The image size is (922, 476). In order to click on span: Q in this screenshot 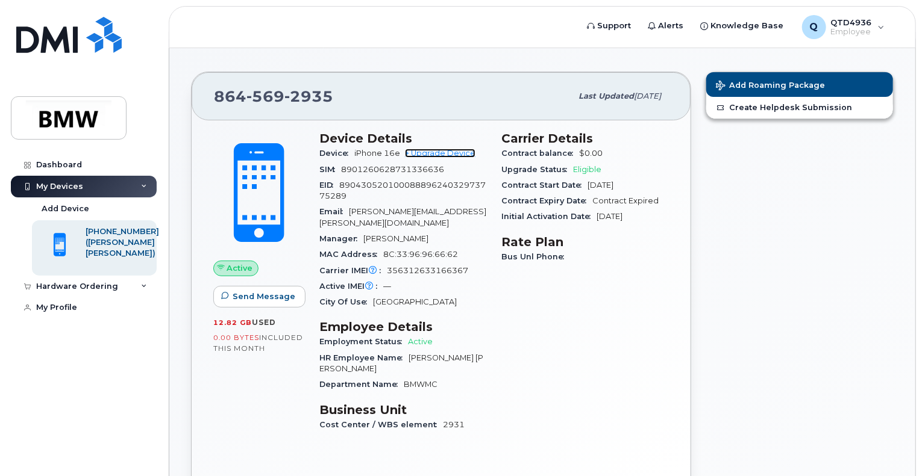, I will do `click(814, 27)`.